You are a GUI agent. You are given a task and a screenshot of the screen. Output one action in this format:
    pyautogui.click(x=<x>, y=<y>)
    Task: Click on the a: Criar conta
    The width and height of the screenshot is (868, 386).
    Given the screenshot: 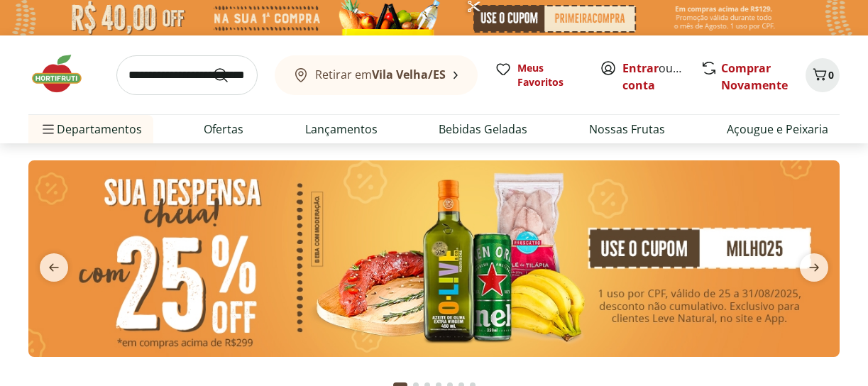 What is the action you would take?
    pyautogui.click(x=662, y=76)
    